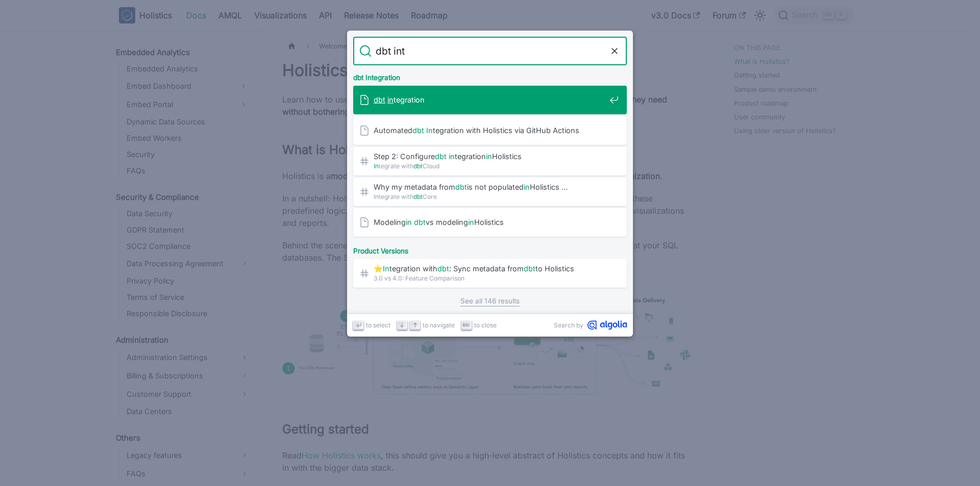 Image resolution: width=980 pixels, height=486 pixels. What do you see at coordinates (415, 325) in the screenshot?
I see `svg: Arrow up` at bounding box center [415, 325].